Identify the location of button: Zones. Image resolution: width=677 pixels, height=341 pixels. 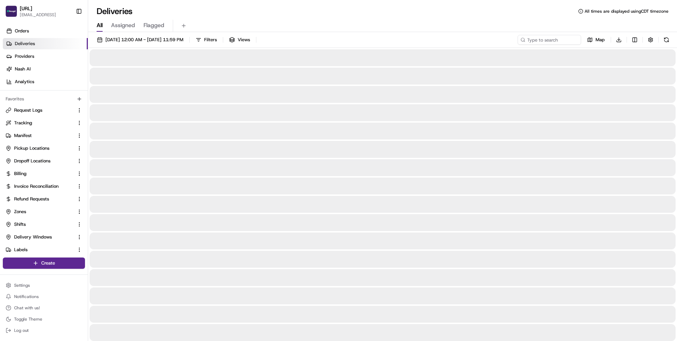
(44, 212).